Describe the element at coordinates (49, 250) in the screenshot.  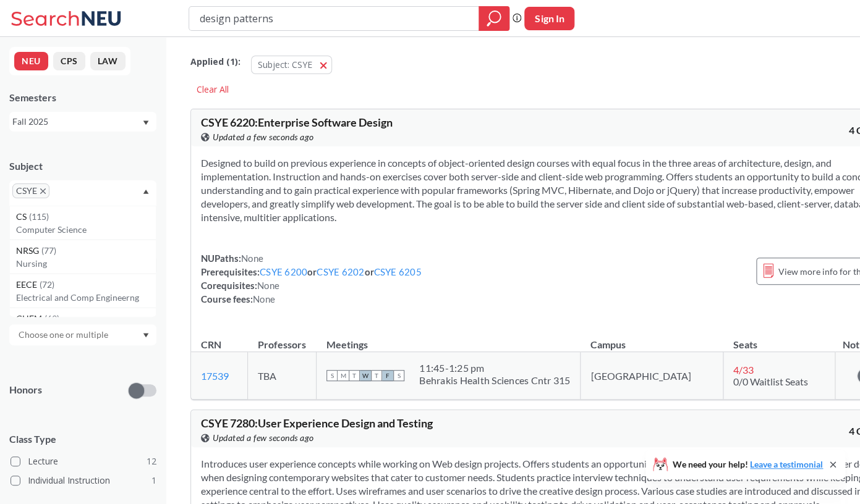
I see `span: ( 77 )` at that location.